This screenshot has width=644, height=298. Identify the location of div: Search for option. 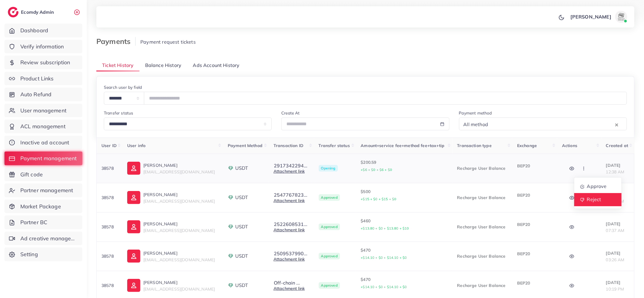
(542, 124).